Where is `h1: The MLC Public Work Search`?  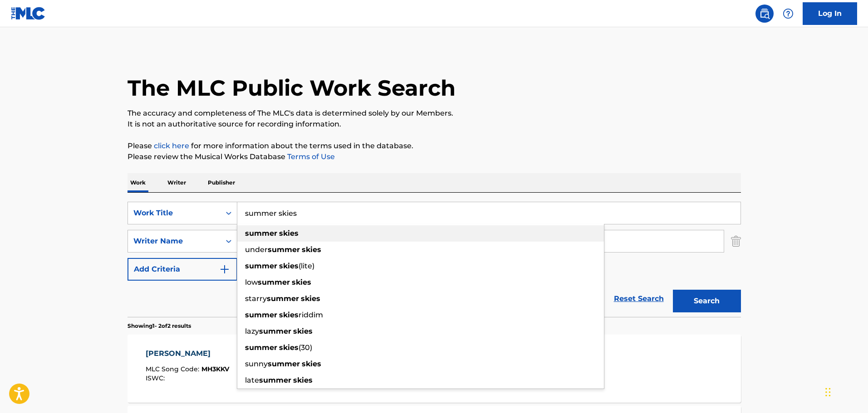 h1: The MLC Public Work Search is located at coordinates (291, 88).